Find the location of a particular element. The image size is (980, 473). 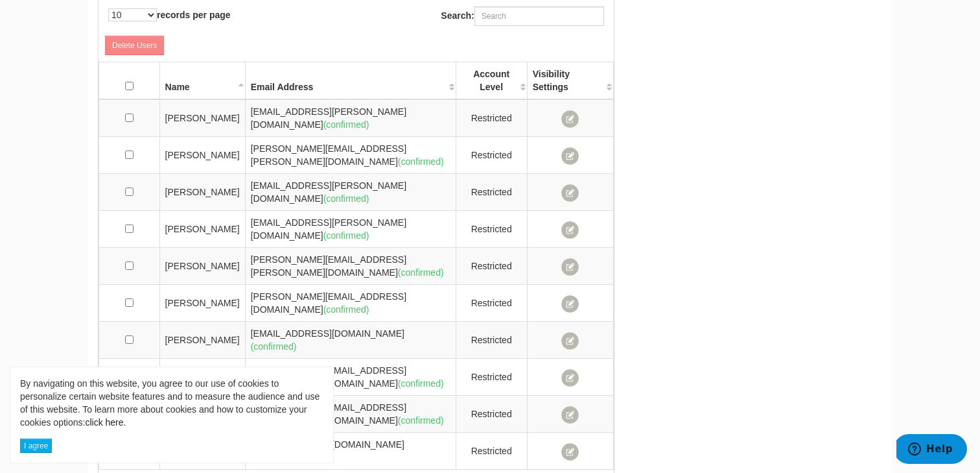

input: Search: is located at coordinates (539, 16).